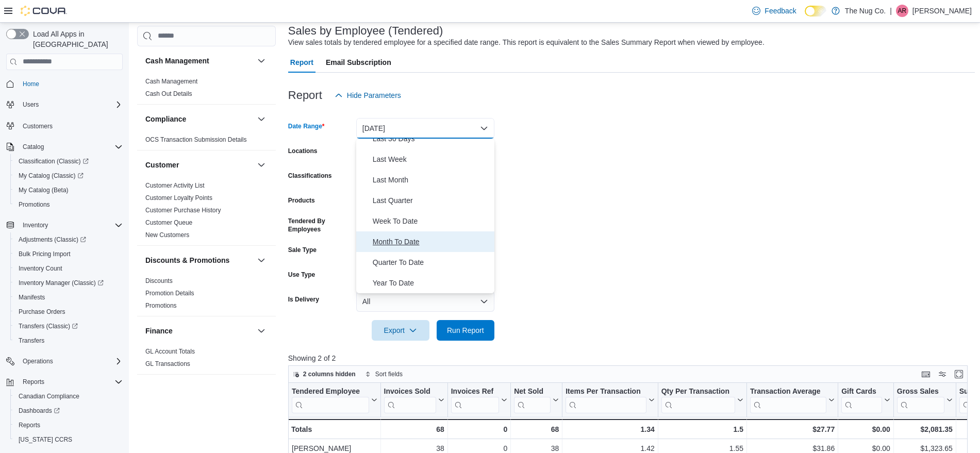 Image resolution: width=980 pixels, height=453 pixels. Describe the element at coordinates (924, 400) in the screenshot. I see `button: Gross Sales` at that location.